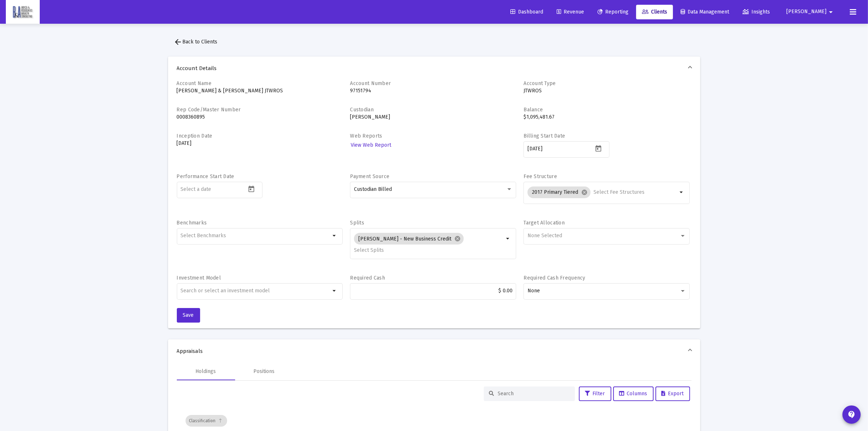 The height and width of the screenshot is (431, 868). Describe the element at coordinates (655, 12) in the screenshot. I see `a: Clients` at that location.